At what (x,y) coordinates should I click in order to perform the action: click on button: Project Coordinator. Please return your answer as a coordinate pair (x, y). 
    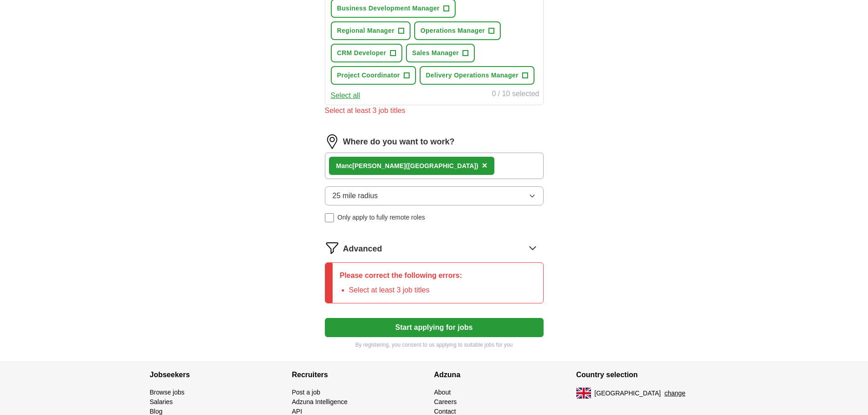
    Looking at the image, I should click on (373, 75).